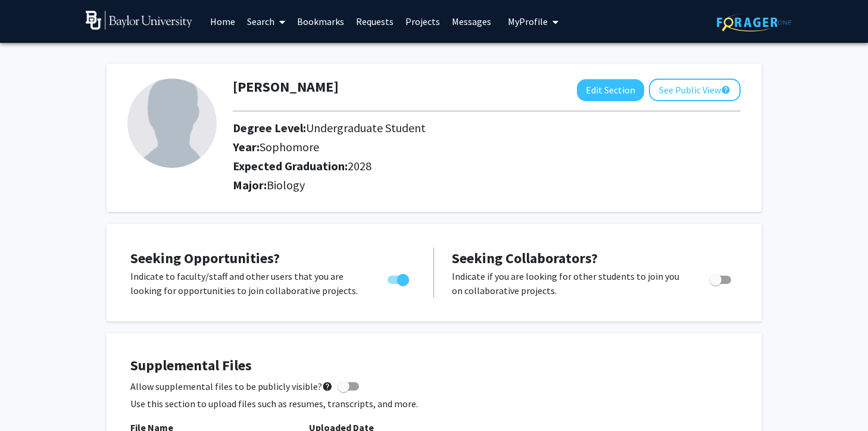 The width and height of the screenshot is (868, 431). What do you see at coordinates (286, 185) in the screenshot?
I see `span: Biology` at bounding box center [286, 185].